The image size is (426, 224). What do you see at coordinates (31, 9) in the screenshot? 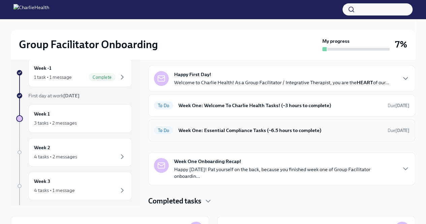
I see `img: CharlieHealth` at bounding box center [31, 9].